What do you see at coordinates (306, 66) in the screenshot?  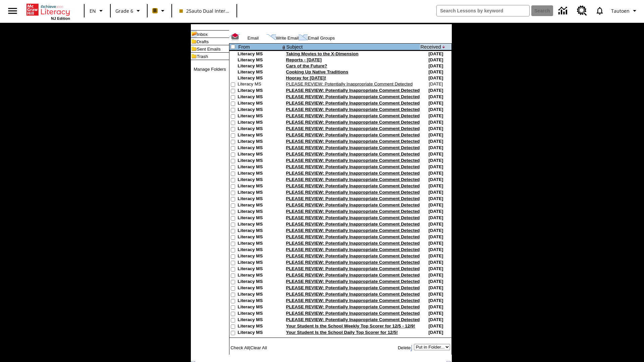 I see `a: Cars of the Future?` at bounding box center [306, 66].